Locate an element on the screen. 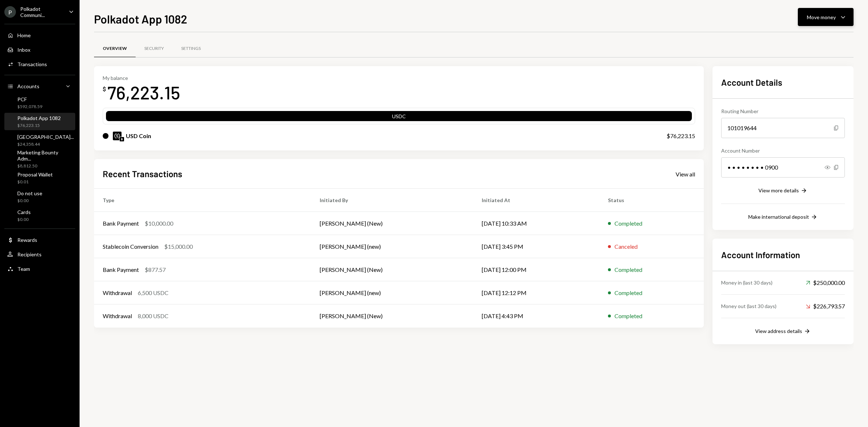  a: Recipients is located at coordinates (40, 254).